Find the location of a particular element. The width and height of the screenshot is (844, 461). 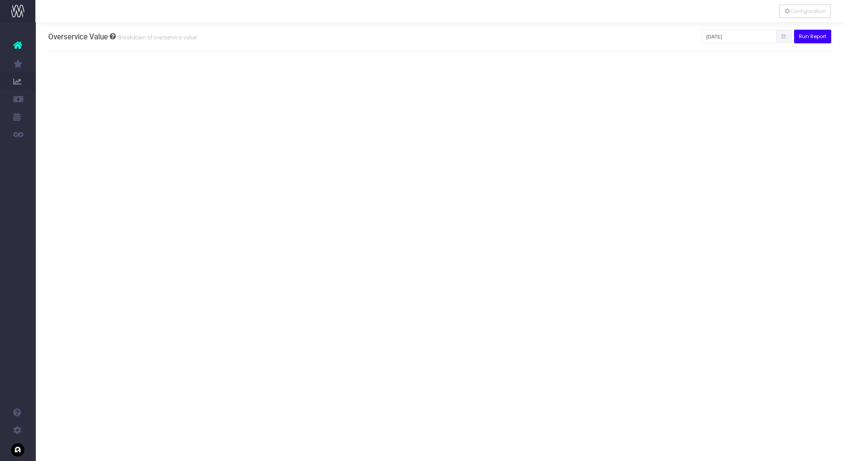

button: Run Report is located at coordinates (813, 36).